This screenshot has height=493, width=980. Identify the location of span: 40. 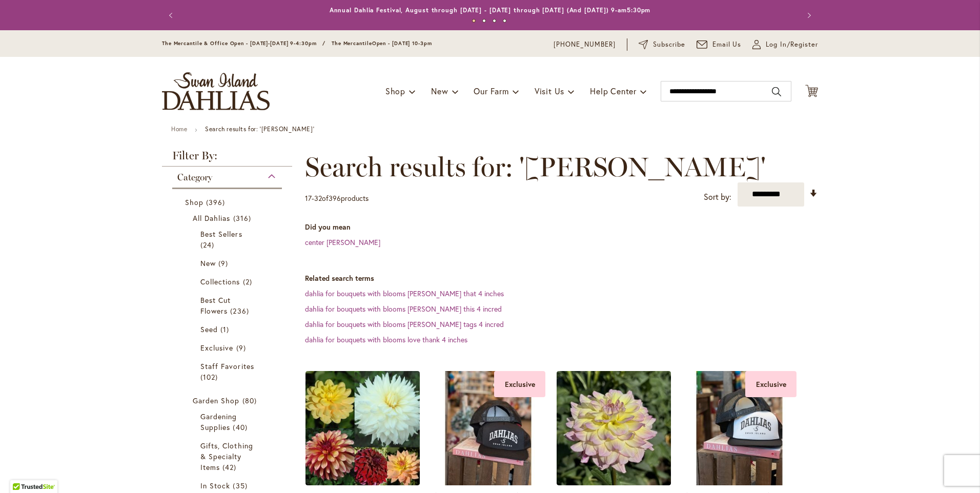
(241, 427).